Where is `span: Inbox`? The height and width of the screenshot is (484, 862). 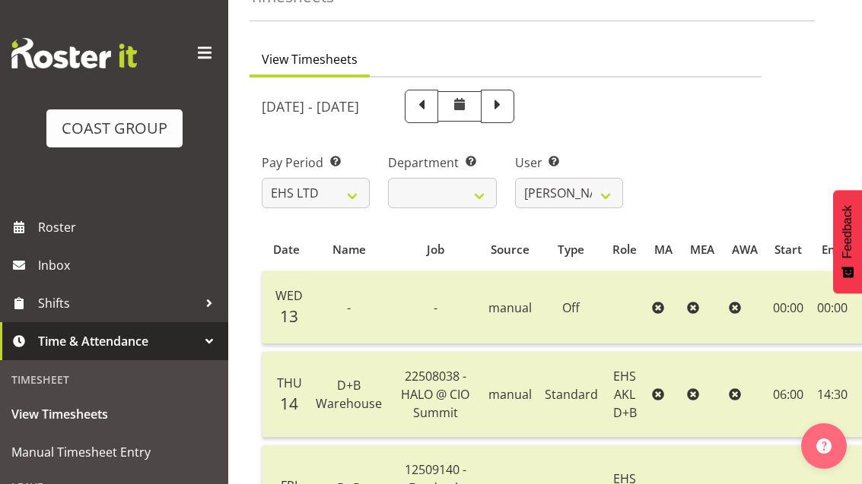 span: Inbox is located at coordinates (129, 265).